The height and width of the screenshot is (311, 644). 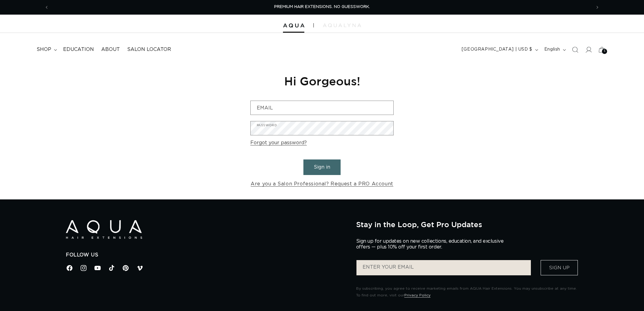 I want to click on a: Salon Locator, so click(x=149, y=50).